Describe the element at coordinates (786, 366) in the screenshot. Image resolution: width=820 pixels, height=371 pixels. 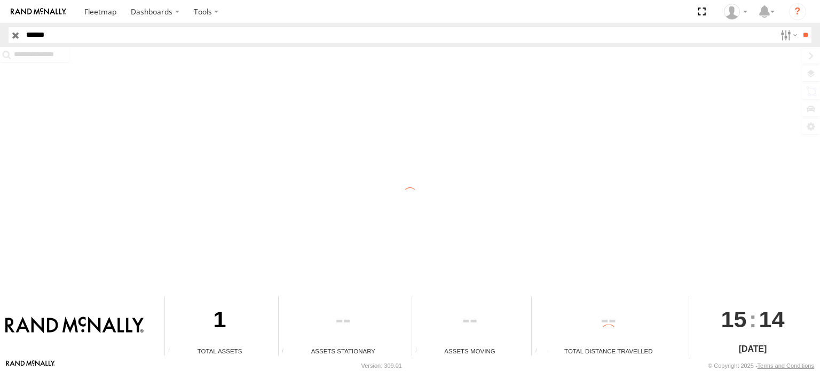
I see `a: Terms and Conditions` at that location.